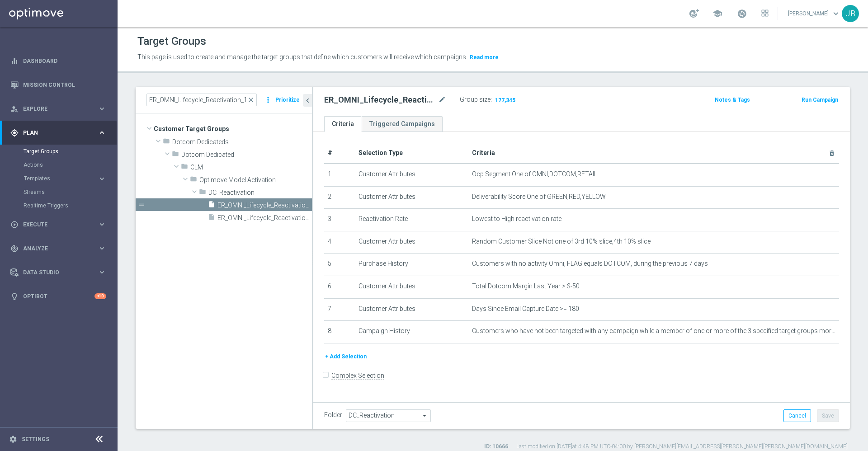 The height and width of the screenshot is (451, 868). Describe the element at coordinates (828, 416) in the screenshot. I see `button: Save` at that location.